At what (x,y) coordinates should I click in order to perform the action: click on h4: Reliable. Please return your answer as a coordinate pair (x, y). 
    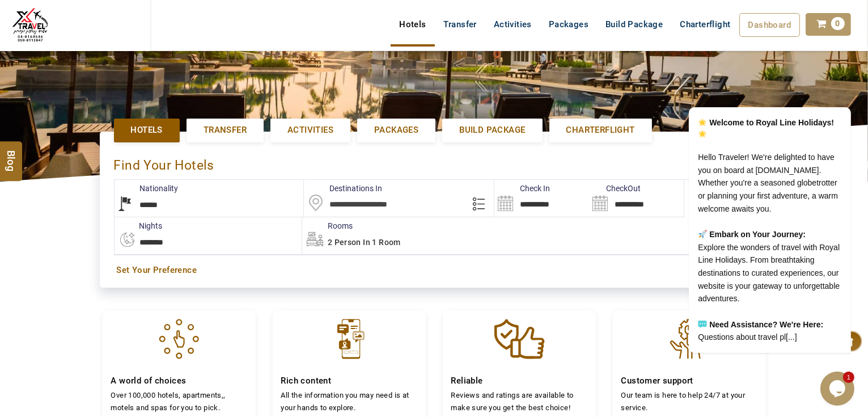
    Looking at the image, I should click on (519, 381).